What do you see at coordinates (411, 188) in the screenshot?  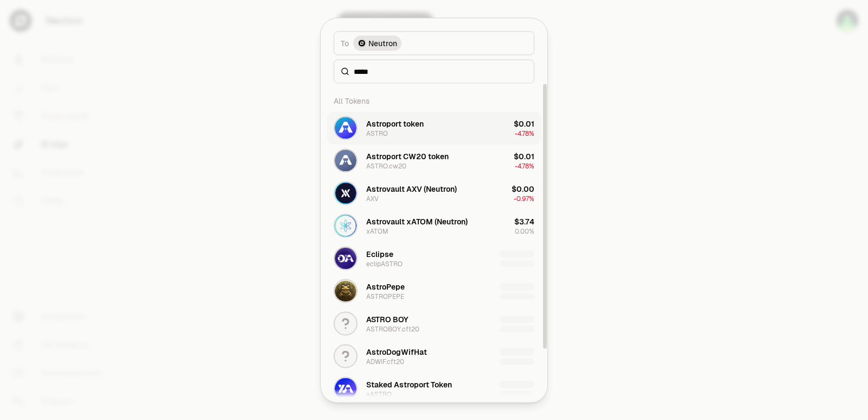 I see `div: Astrovault AXV (Neutron)` at bounding box center [411, 188].